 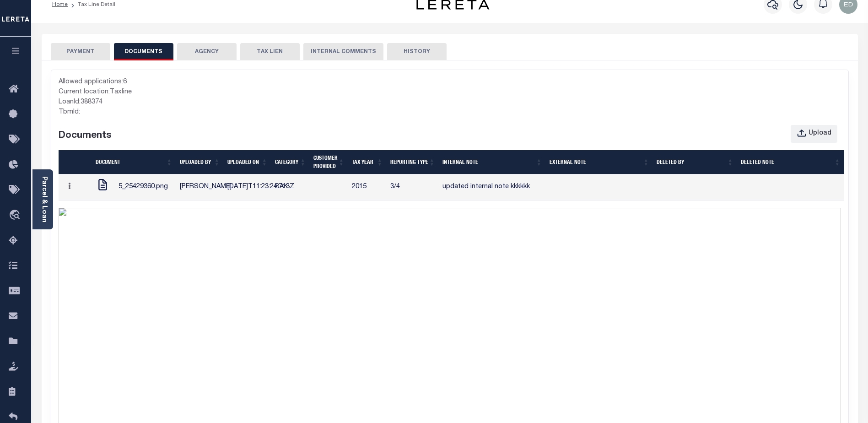 What do you see at coordinates (814, 134) in the screenshot?
I see `button: Upload` at bounding box center [814, 134].